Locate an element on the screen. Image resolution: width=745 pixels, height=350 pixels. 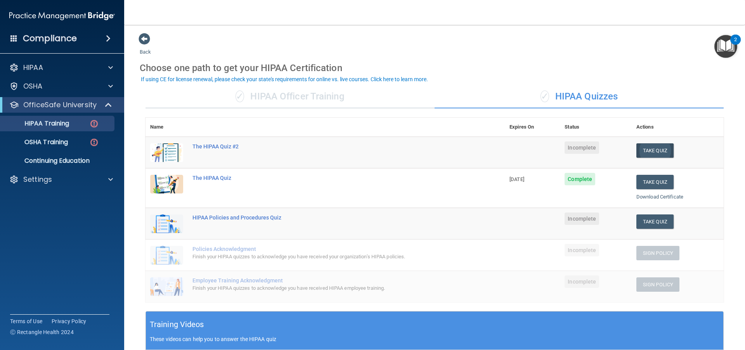
a: Download Certificate is located at coordinates (660, 196).